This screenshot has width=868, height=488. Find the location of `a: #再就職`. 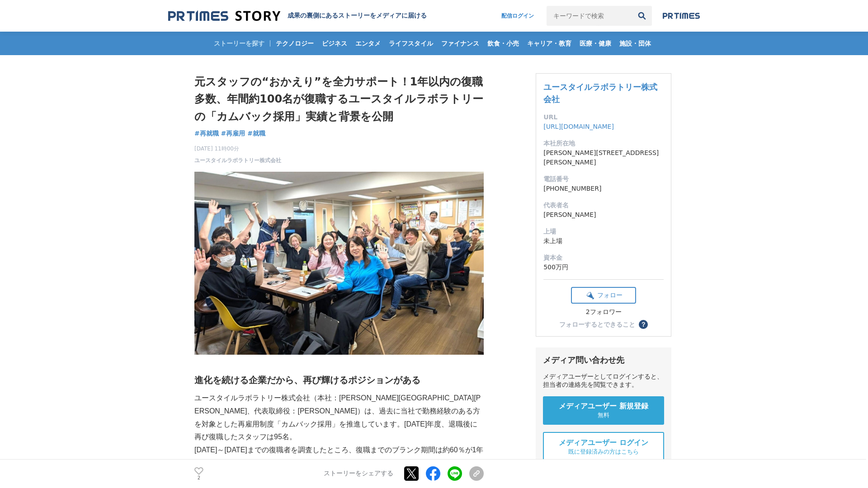

a: #再就職 is located at coordinates (207, 134).